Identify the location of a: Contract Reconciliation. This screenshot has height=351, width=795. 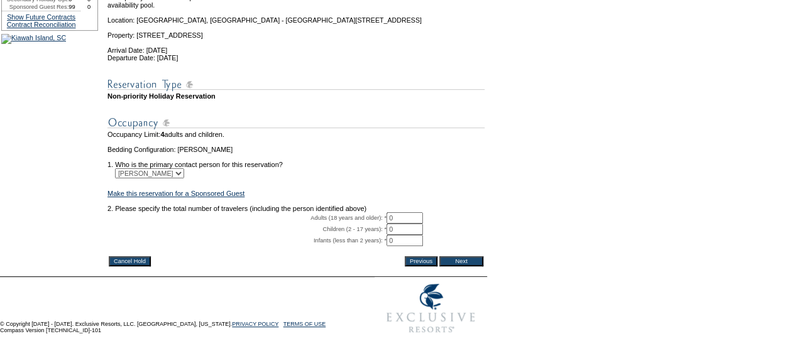
(41, 25).